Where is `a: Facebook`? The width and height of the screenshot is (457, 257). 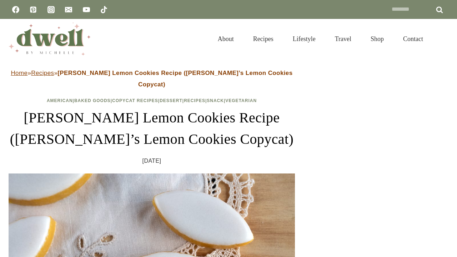
a: Facebook is located at coordinates (16, 10).